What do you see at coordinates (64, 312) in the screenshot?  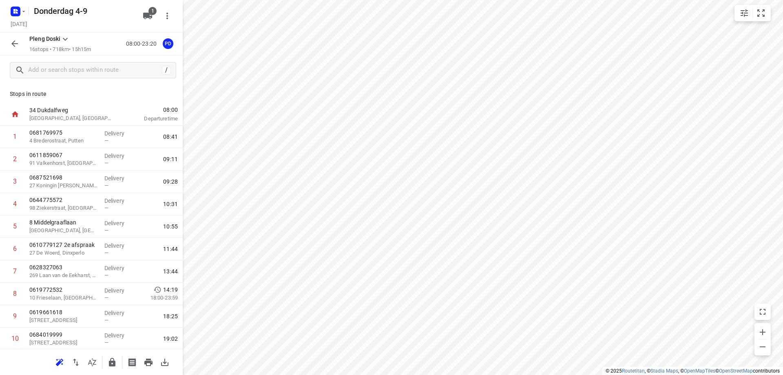 I see `p: 0619661618` at bounding box center [64, 312].